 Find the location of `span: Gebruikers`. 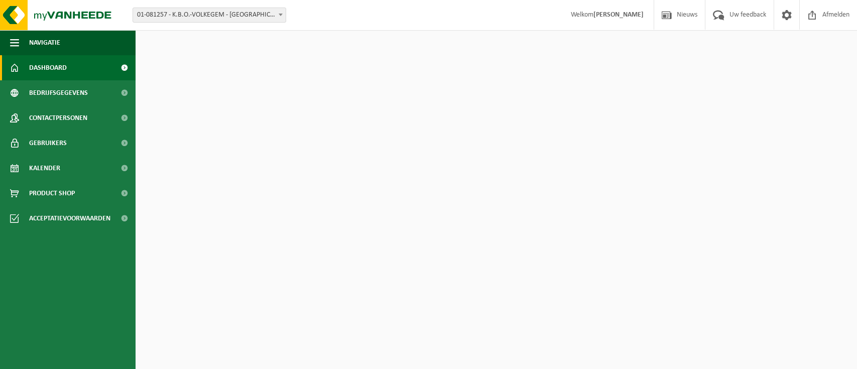

span: Gebruikers is located at coordinates (48, 143).